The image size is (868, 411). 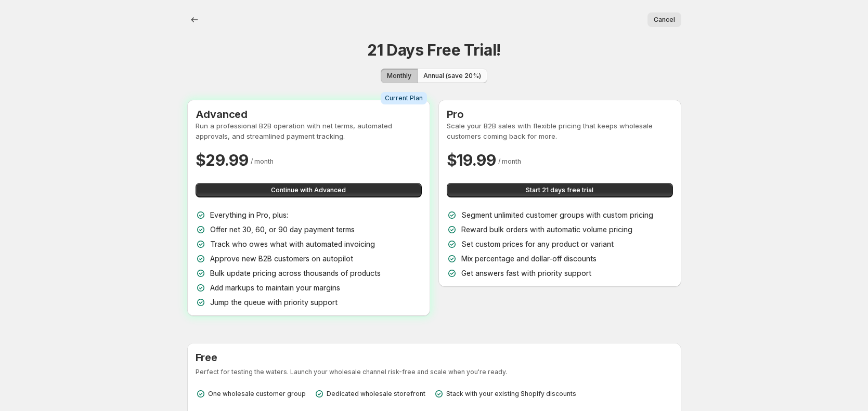 What do you see at coordinates (309, 131) in the screenshot?
I see `p: Run a professional B2B operation with net terms, automated approvals, and streamlined payment tra...` at bounding box center [309, 131].